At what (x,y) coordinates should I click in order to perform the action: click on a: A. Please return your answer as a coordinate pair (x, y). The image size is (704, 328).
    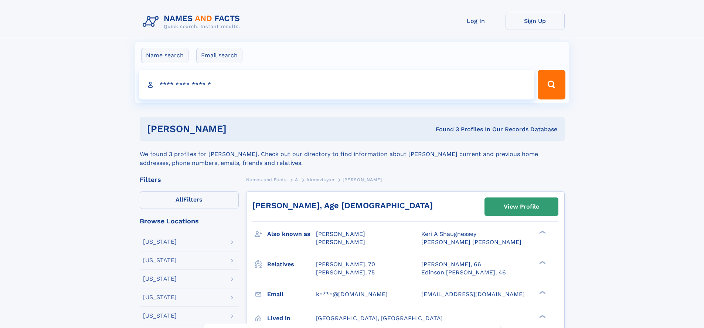
    Looking at the image, I should click on (297, 179).